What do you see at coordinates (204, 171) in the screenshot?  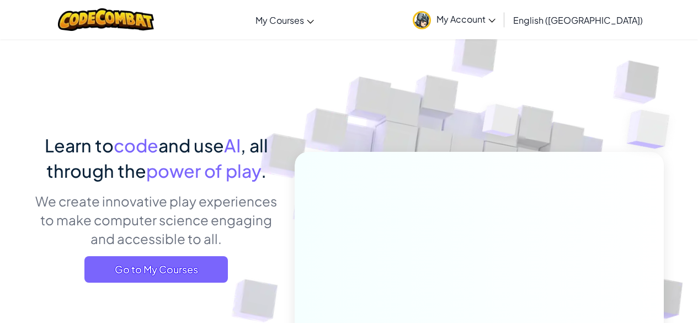 I see `span: power of play` at bounding box center [204, 171].